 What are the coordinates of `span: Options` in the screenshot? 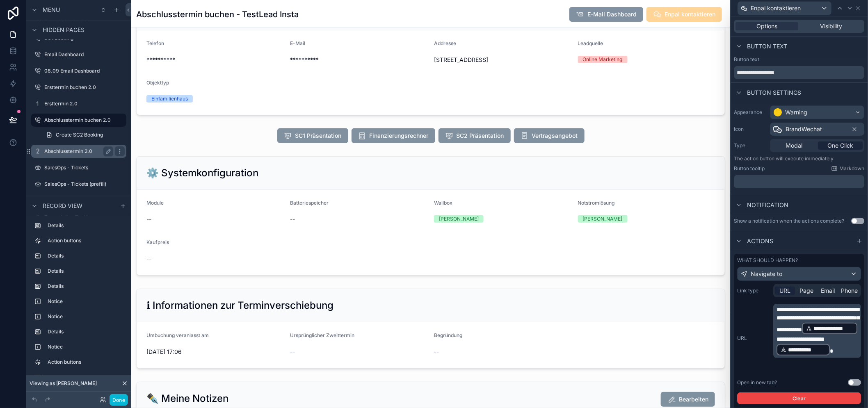 It's located at (767, 26).